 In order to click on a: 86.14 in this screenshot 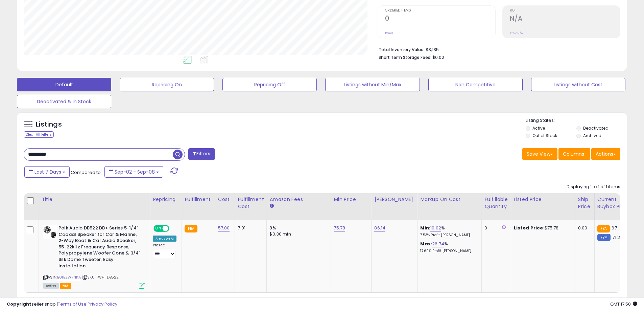, I will do `click(380, 228)`.